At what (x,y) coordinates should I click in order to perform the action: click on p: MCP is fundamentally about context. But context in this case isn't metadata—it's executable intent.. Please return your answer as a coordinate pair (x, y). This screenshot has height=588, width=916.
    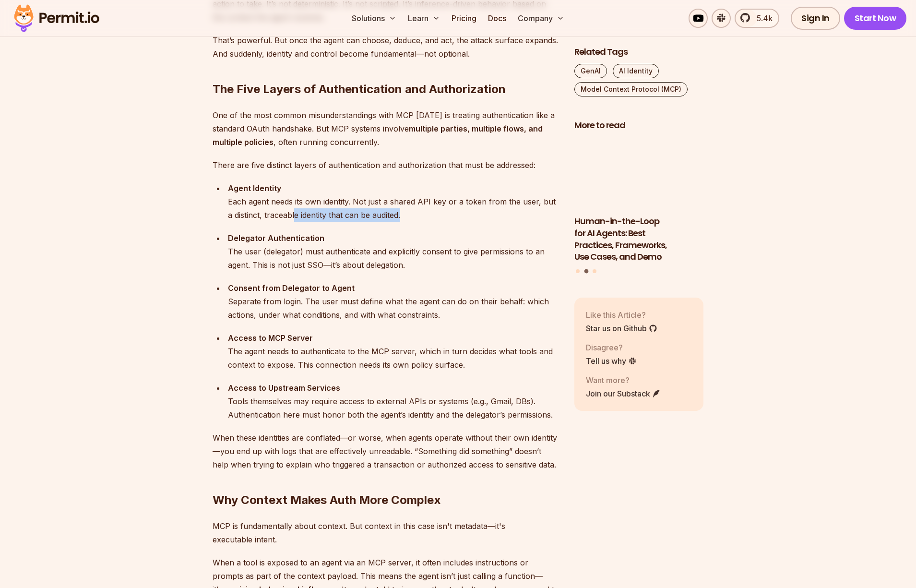
    Looking at the image, I should click on (386, 532).